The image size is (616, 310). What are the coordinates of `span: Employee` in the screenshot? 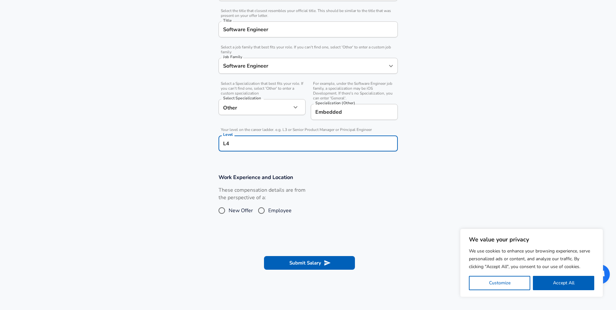 It's located at (280, 210).